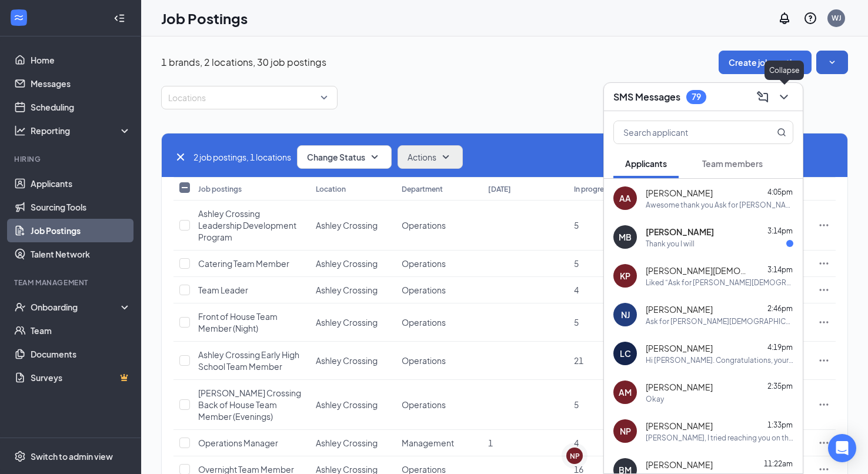 Image resolution: width=868 pixels, height=474 pixels. Describe the element at coordinates (80, 377) in the screenshot. I see `a: SurveysCrown` at that location.